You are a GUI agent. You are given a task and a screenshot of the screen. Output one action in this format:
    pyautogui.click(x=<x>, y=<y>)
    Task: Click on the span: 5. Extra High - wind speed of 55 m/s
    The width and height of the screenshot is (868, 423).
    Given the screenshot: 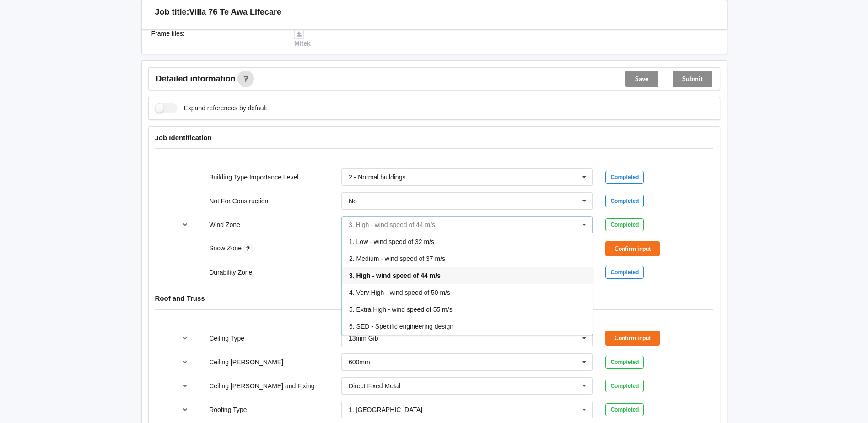 What is the action you would take?
    pyautogui.click(x=401, y=310)
    